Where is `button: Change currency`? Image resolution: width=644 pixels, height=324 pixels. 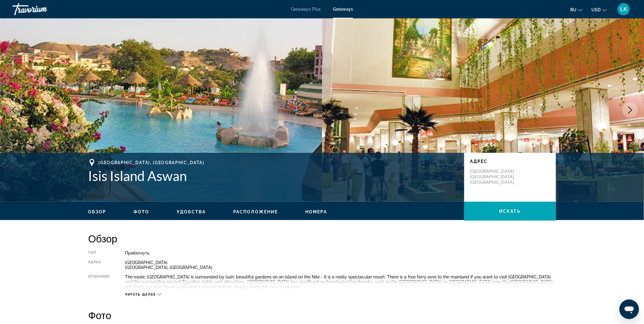 button: Change currency is located at coordinates (599, 9).